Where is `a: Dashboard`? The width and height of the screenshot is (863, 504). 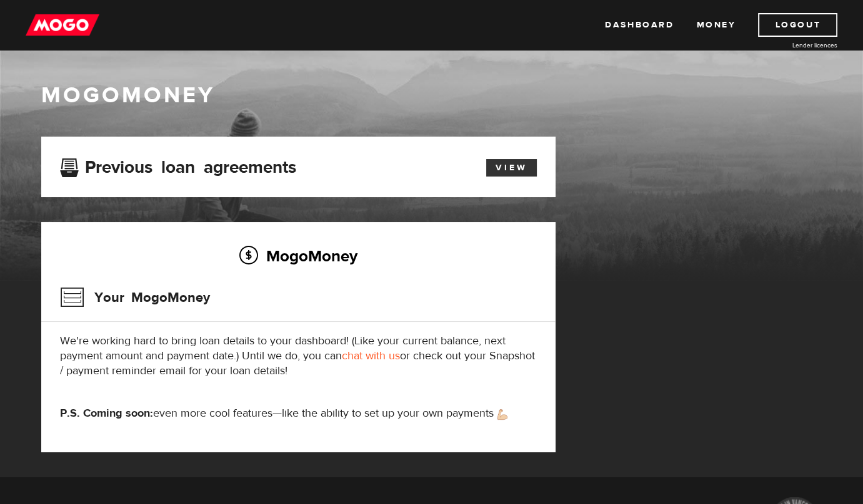 a: Dashboard is located at coordinates (639, 25).